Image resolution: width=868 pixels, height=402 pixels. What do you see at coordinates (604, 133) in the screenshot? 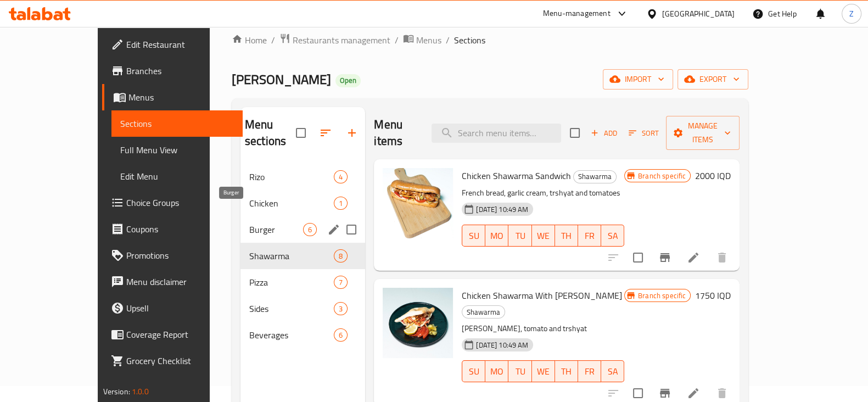
I see `button: Add` at bounding box center [604, 133].